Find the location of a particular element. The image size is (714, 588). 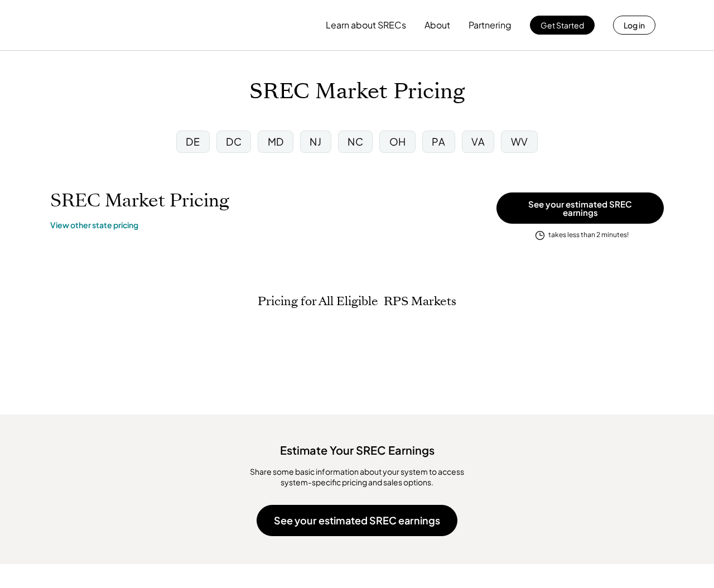

button: Log in is located at coordinates (634, 25).